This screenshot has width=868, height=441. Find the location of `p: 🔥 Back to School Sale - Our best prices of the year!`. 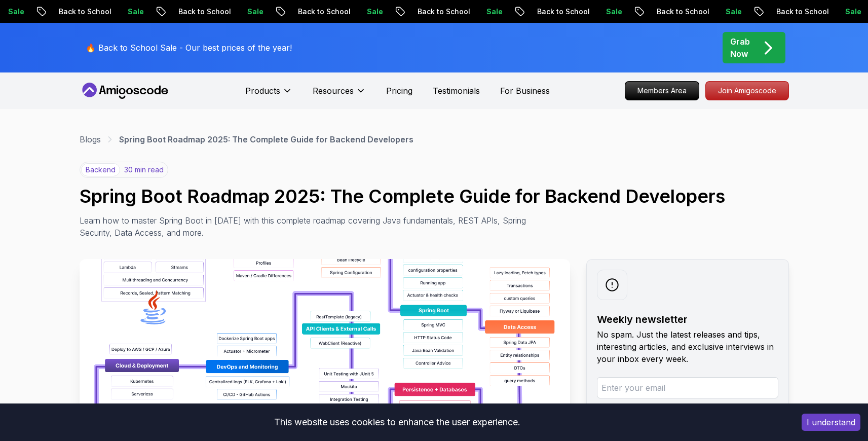

p: 🔥 Back to School Sale - Our best prices of the year! is located at coordinates (189, 48).